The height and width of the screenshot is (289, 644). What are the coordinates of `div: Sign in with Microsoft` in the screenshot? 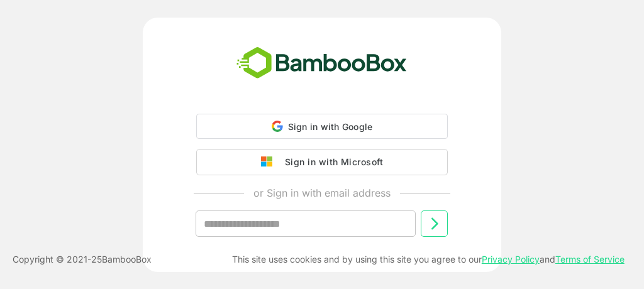 It's located at (331, 162).